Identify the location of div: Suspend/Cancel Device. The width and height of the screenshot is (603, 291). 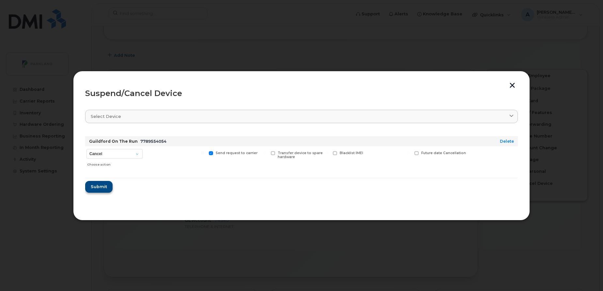
(301, 93).